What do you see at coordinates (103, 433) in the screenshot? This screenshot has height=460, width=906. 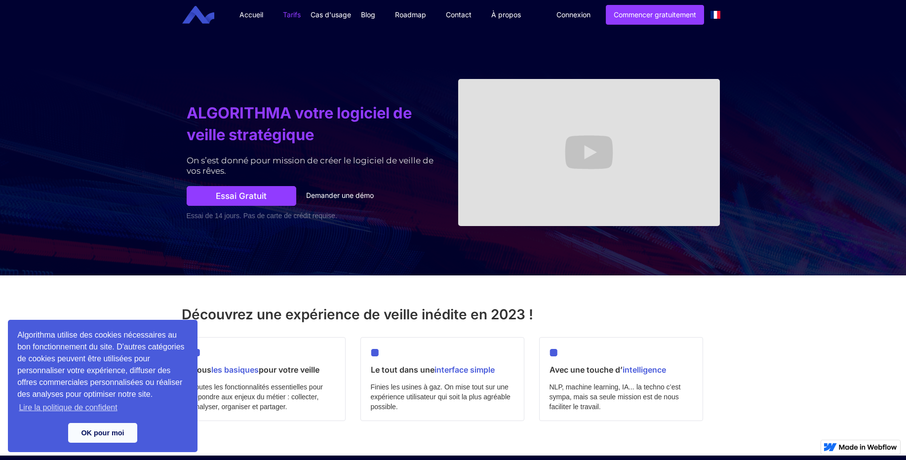 I see `a: dismiss cookie message` at bounding box center [103, 433].